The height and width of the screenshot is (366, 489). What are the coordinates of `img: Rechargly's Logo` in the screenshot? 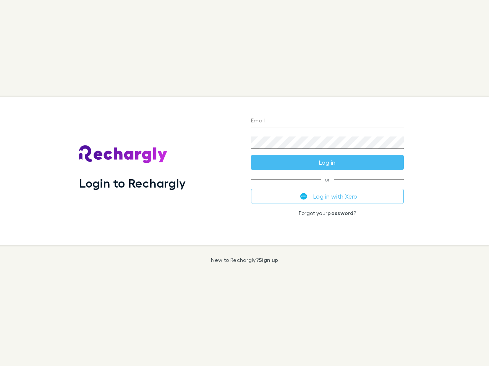 It's located at (123, 155).